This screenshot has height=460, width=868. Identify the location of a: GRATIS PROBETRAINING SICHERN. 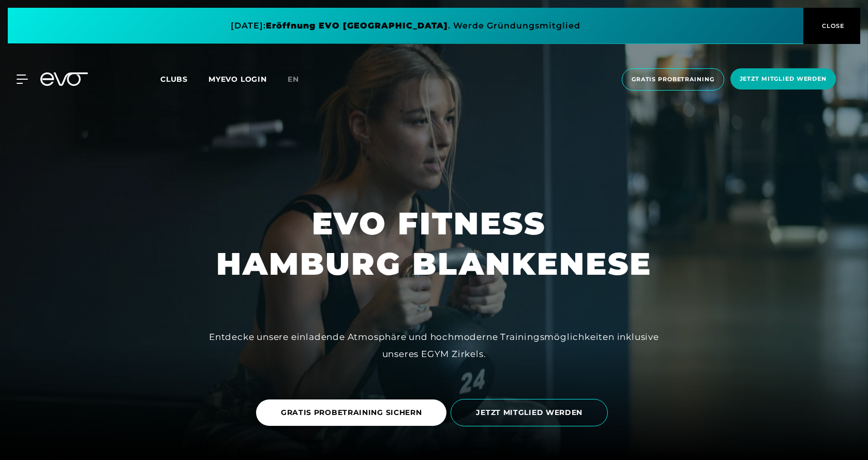
(354, 412).